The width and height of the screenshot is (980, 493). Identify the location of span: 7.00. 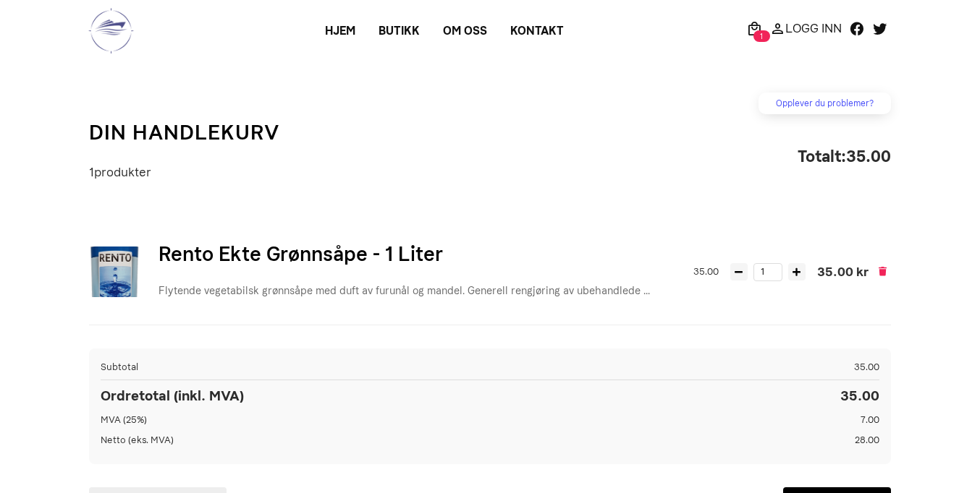
(870, 421).